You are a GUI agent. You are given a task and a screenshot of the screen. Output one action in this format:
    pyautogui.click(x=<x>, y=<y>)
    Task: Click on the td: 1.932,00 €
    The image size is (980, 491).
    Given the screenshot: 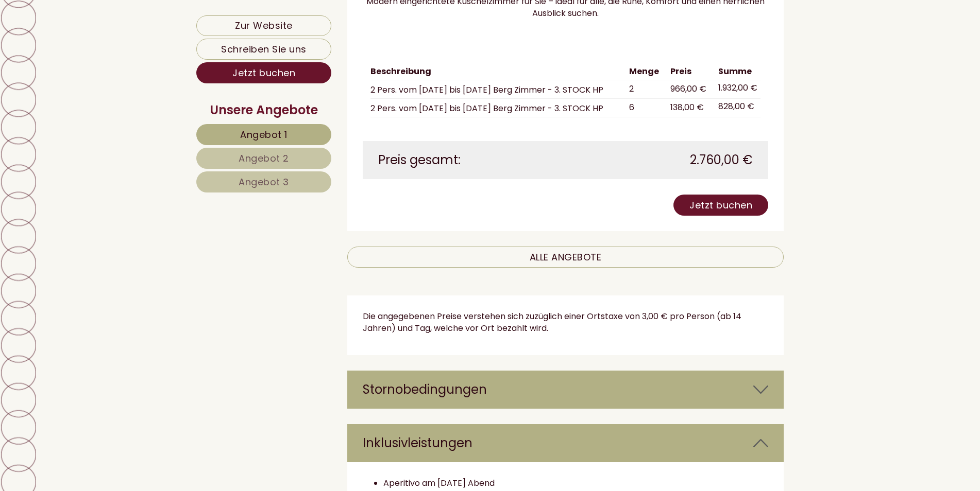 What is the action you would take?
    pyautogui.click(x=737, y=89)
    